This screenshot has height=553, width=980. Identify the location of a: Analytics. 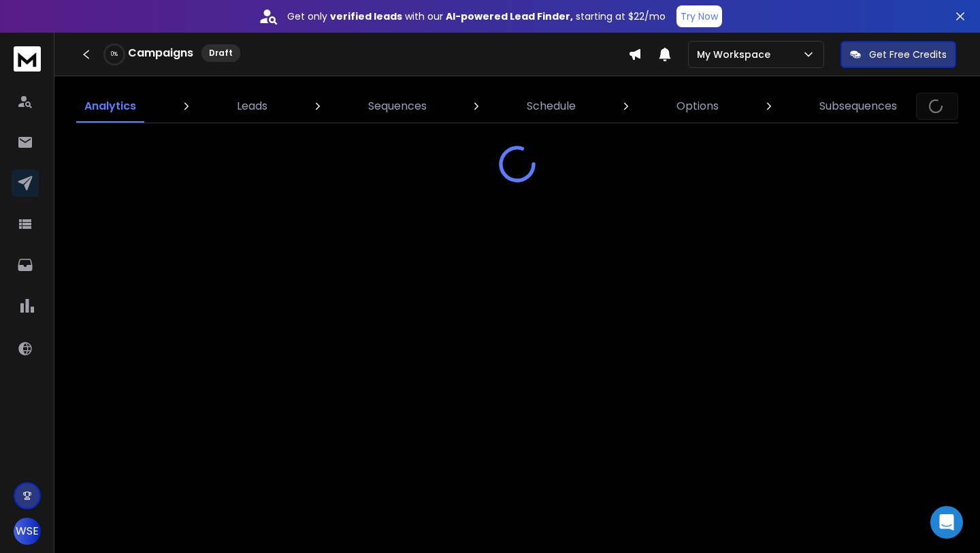
(110, 106).